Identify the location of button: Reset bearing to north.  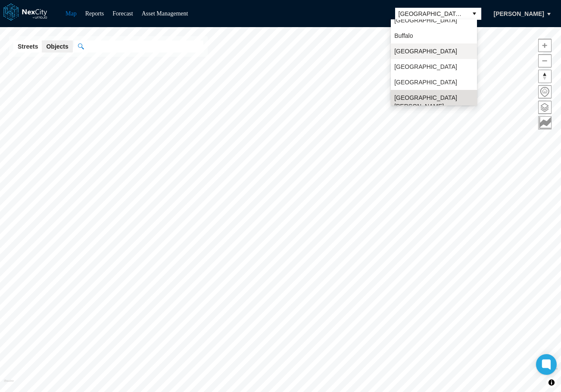
(544, 76).